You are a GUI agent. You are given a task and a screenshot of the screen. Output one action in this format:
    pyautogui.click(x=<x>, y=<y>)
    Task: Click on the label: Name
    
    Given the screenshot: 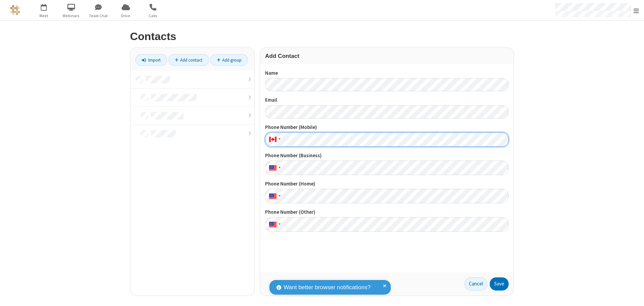 What is the action you would take?
    pyautogui.click(x=387, y=73)
    